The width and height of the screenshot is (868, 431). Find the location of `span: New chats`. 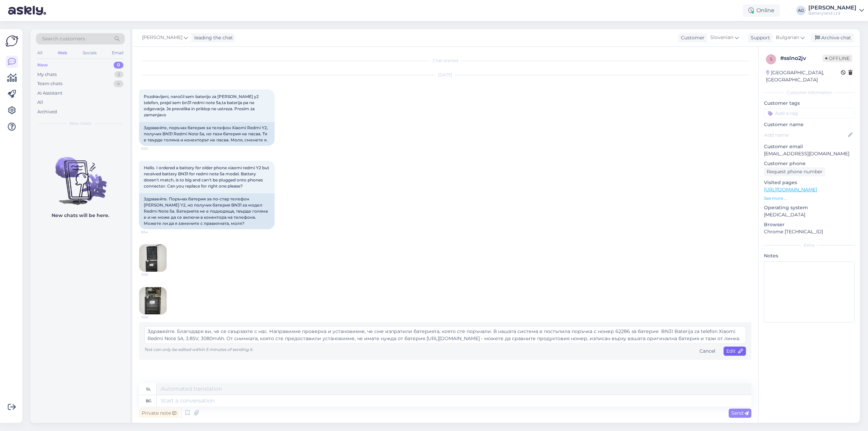

span: New chats is located at coordinates (81, 124).